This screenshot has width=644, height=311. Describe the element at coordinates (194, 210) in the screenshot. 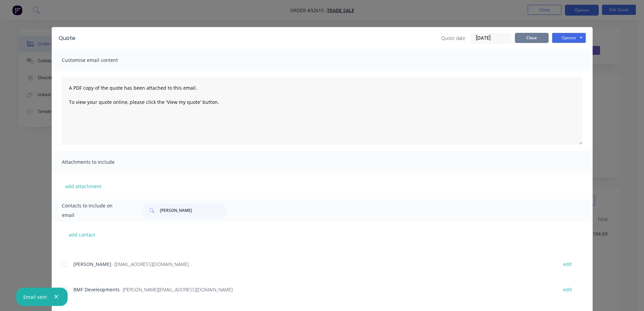

I see `input: Search...` at that location.